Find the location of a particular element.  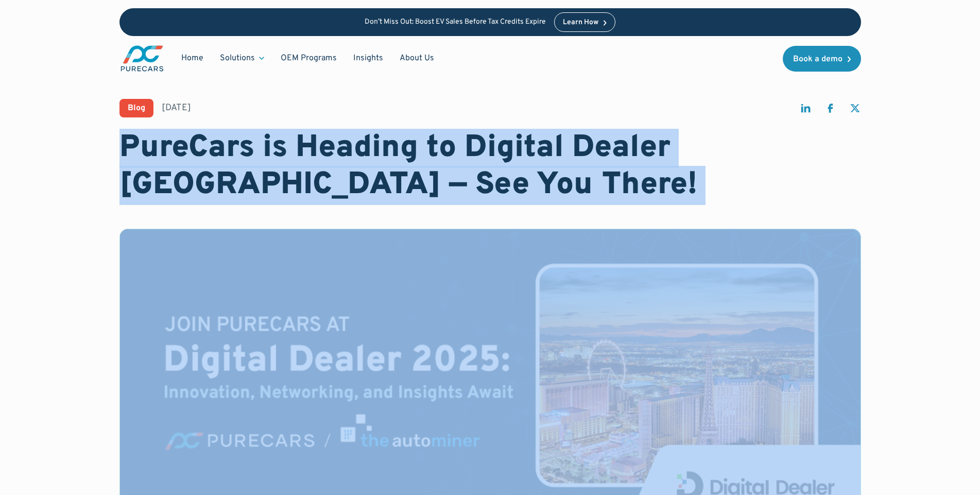

a: Insights is located at coordinates (368, 58).